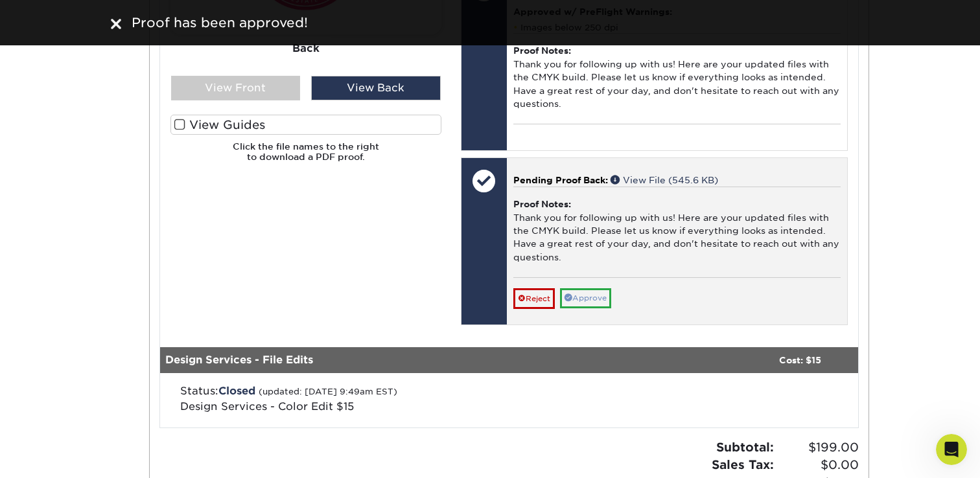 This screenshot has height=478, width=980. Describe the element at coordinates (306, 124) in the screenshot. I see `label: View Guides` at that location.